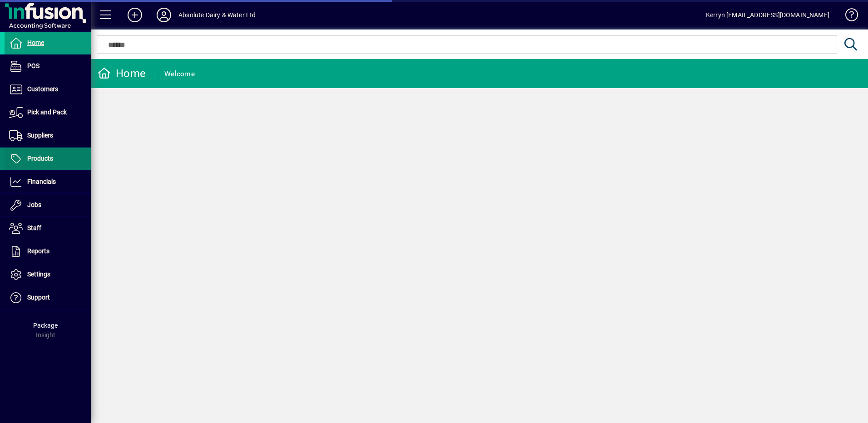  Describe the element at coordinates (48, 182) in the screenshot. I see `a: Financials` at that location.